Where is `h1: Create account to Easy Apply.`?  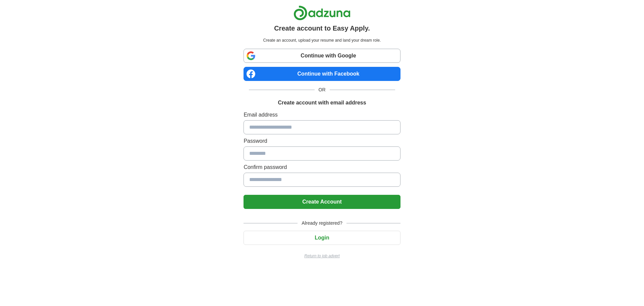 h1: Create account to Easy Apply. is located at coordinates (322, 28).